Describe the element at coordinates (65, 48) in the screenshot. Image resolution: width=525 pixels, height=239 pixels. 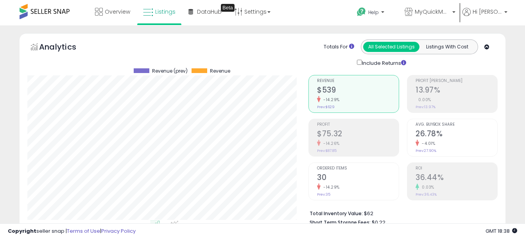
I see `h5: Analytics` at that location.